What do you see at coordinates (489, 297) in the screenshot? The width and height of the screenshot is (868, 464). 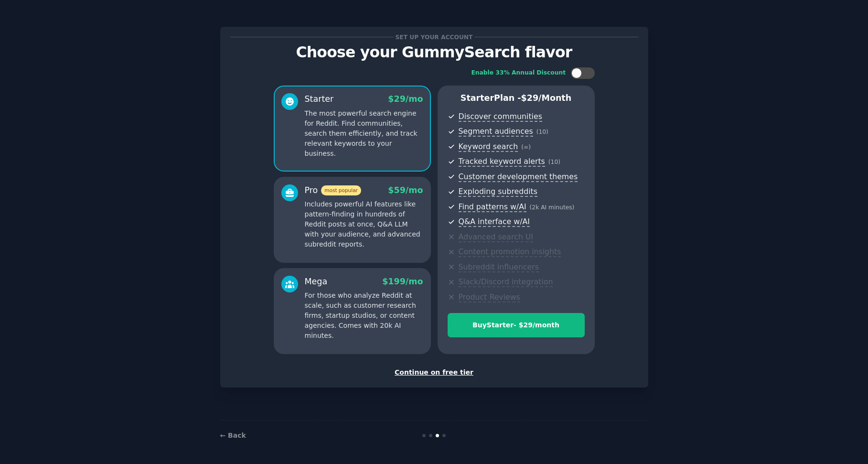 I see `span: Product Reviews` at bounding box center [489, 297].